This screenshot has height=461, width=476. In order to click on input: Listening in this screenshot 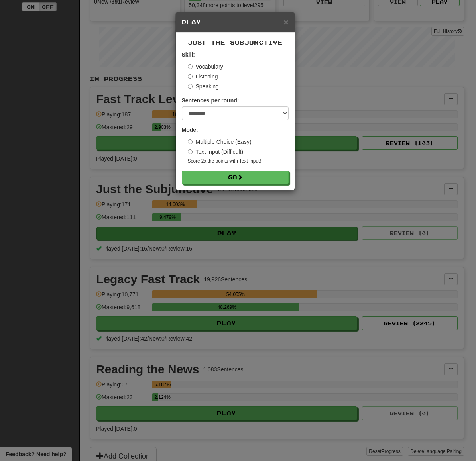, I will do `click(190, 76)`.